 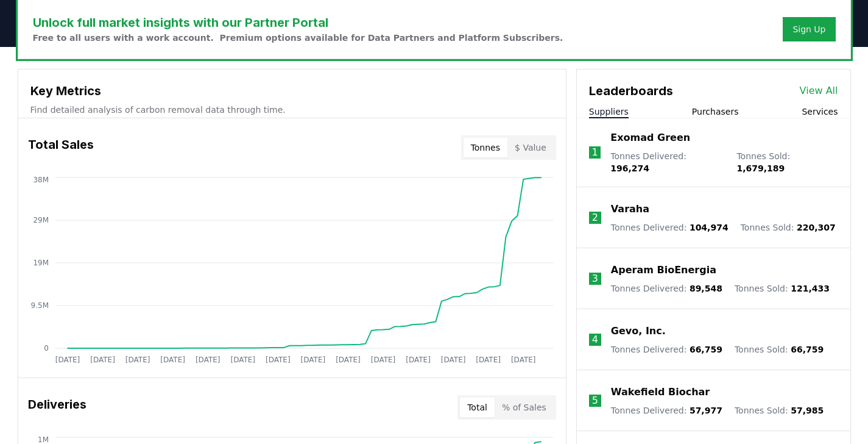 I want to click on p: Varaha, so click(x=629, y=209).